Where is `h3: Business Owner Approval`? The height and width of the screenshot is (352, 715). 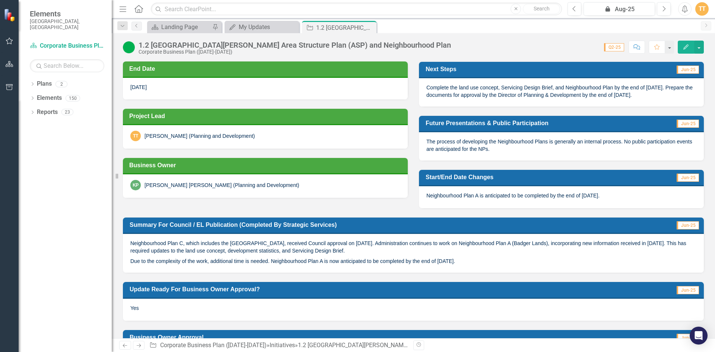 h3: Business Owner Approval is located at coordinates (347, 337).